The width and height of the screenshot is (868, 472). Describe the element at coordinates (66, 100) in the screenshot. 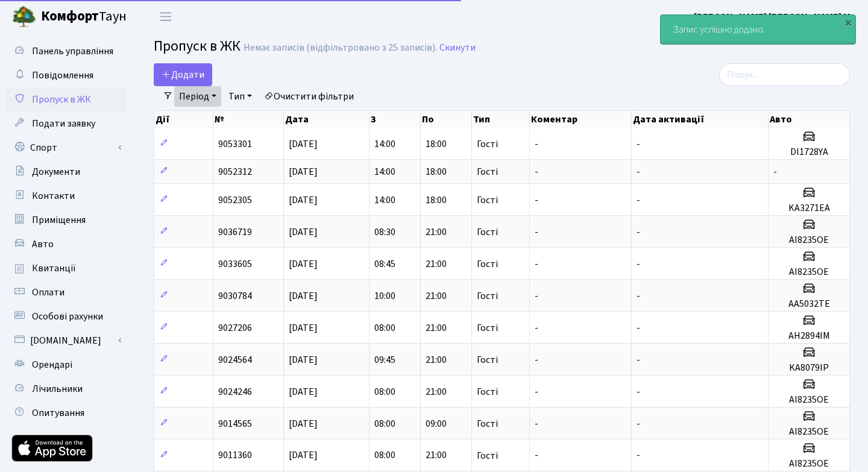

I see `a: Пропуск в ЖК` at that location.